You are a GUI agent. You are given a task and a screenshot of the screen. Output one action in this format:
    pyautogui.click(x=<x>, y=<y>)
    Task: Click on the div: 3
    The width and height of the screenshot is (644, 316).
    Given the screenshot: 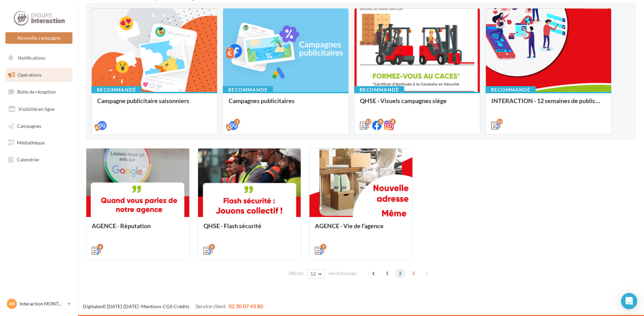 What is the action you would take?
    pyautogui.click(x=212, y=247)
    